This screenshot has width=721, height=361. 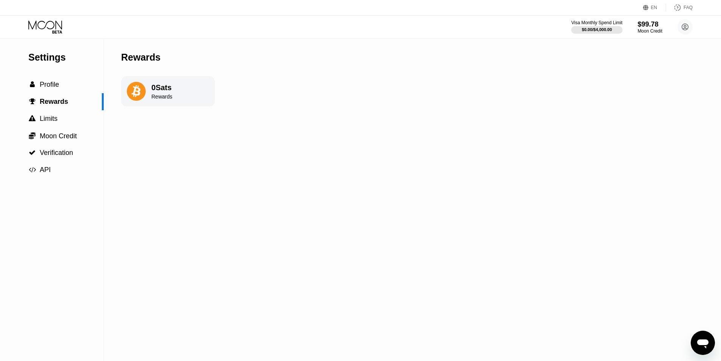 I want to click on div: $99.78Moon Credit, so click(x=650, y=27).